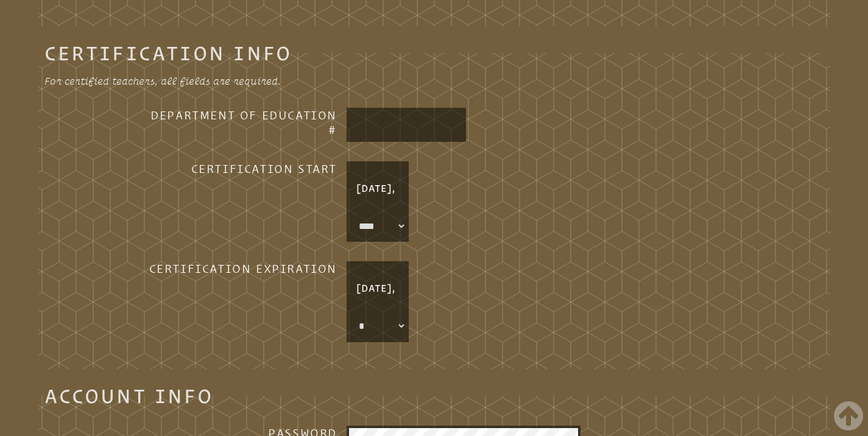 This screenshot has height=436, width=868. Describe the element at coordinates (239, 169) in the screenshot. I see `h3: Certification Start` at that location.